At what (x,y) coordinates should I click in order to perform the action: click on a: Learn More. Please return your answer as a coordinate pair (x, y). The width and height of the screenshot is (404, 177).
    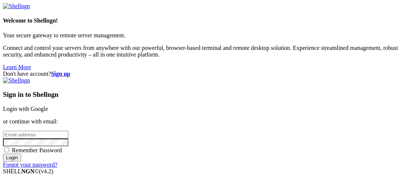
    Looking at the image, I should click on (17, 67).